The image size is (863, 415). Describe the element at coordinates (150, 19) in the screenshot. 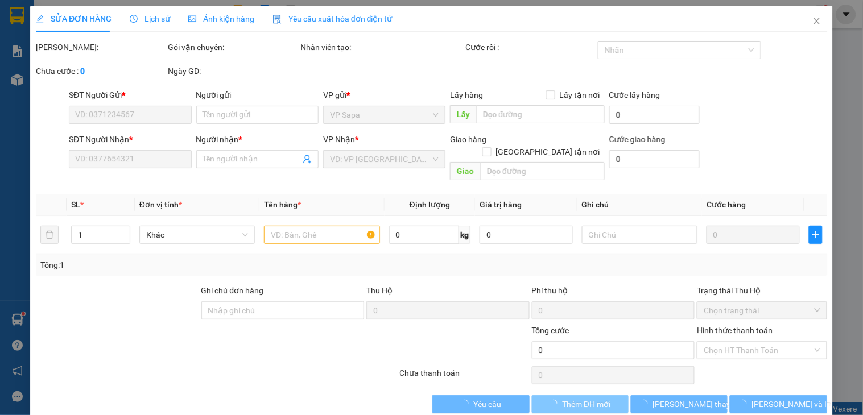

I see `span: Lịch sử` at that location.